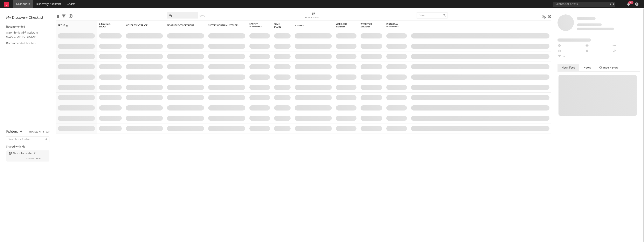  What do you see at coordinates (108, 26) in the screenshot?
I see `span: 7-Day Fans Added` at bounding box center [108, 26].